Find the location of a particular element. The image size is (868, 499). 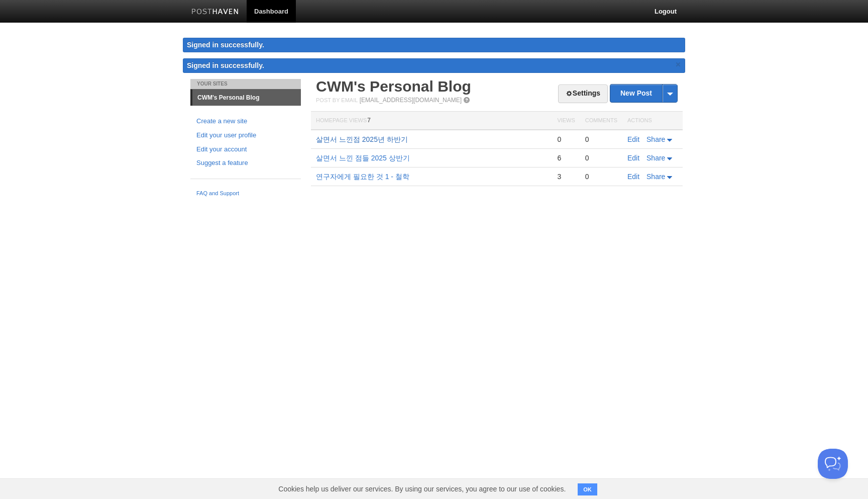

a: Edit your user profile is located at coordinates (246, 135).